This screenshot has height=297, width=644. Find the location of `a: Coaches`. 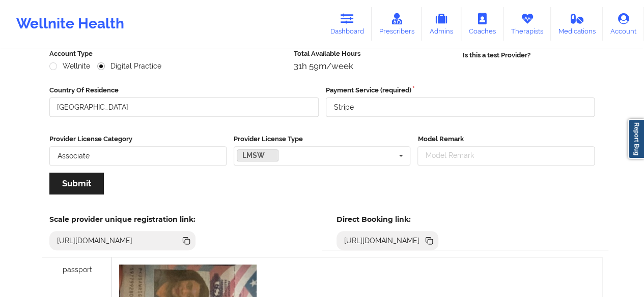

a: Coaches is located at coordinates (482, 24).